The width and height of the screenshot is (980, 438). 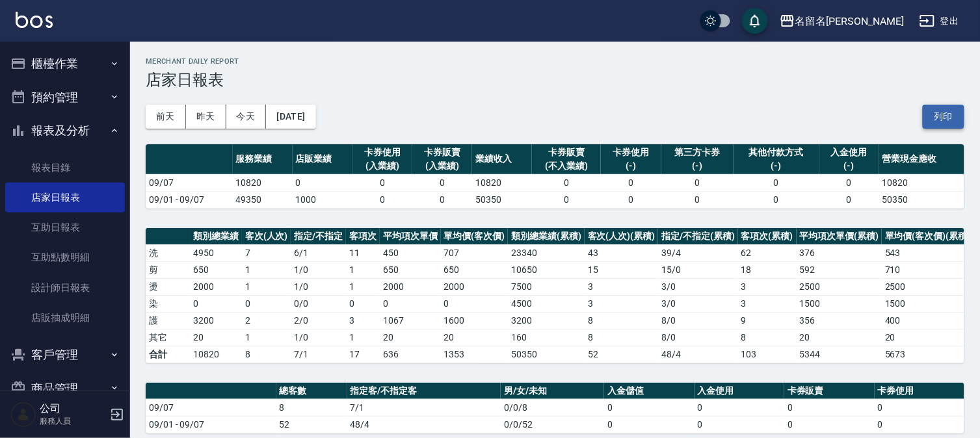 What do you see at coordinates (768, 320) in the screenshot?
I see `td: 9` at bounding box center [768, 320].